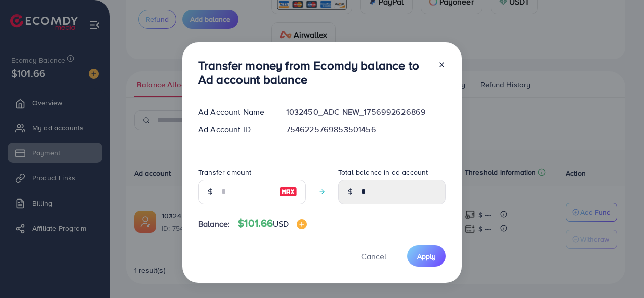 Image resolution: width=644 pixels, height=298 pixels. Describe the element at coordinates (425, 257) in the screenshot. I see `span: Apply` at that location.